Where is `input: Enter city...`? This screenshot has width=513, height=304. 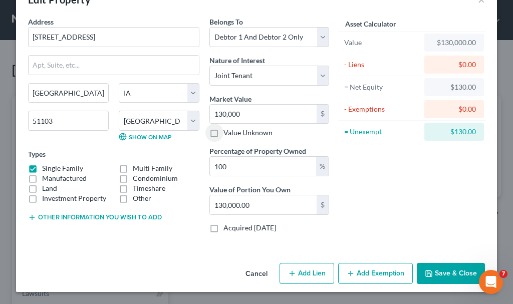 input: Enter city... is located at coordinates (68, 93).